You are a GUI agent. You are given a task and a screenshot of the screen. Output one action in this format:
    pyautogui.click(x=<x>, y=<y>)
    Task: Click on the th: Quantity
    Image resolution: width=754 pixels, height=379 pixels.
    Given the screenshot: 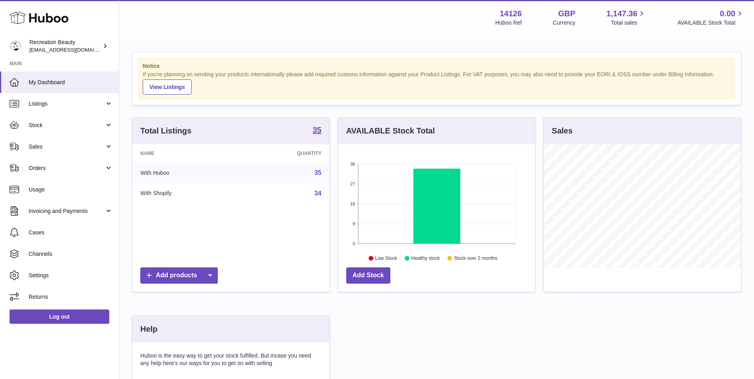 What is the action you would take?
    pyautogui.click(x=284, y=153)
    